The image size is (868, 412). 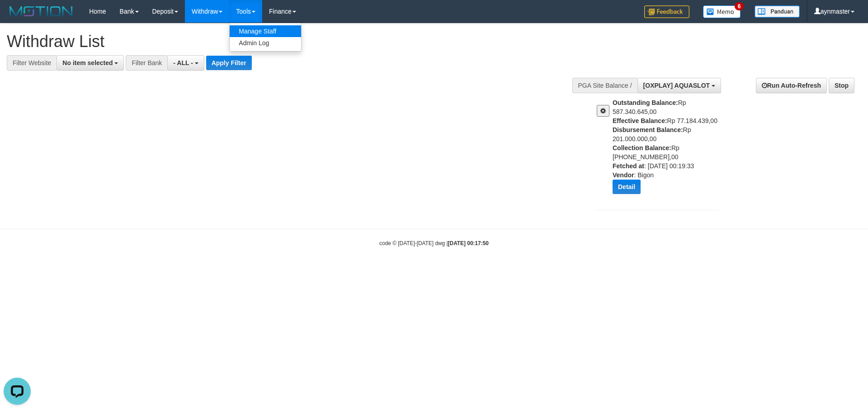 What do you see at coordinates (17, 17) in the screenshot?
I see `button: Open LiveChat chat widget` at bounding box center [17, 17].